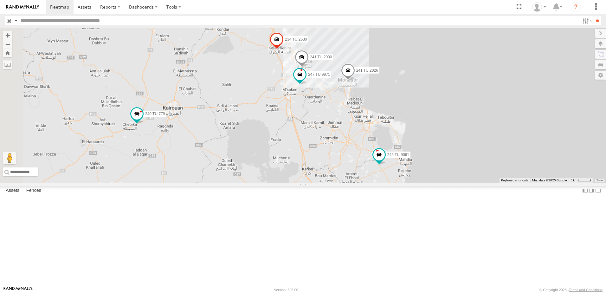  What do you see at coordinates (8, 44) in the screenshot?
I see `button: Zoom out` at bounding box center [8, 44].